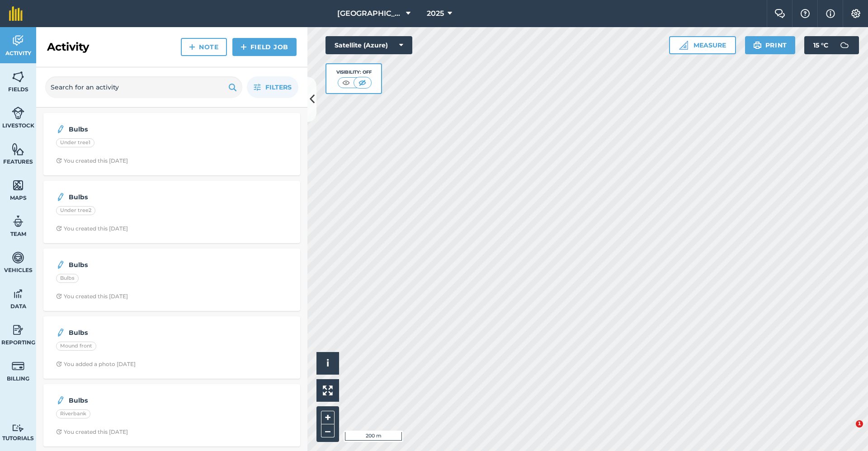 The width and height of the screenshot is (868, 451). Describe the element at coordinates (67, 278) in the screenshot. I see `div: Bulbs` at that location.